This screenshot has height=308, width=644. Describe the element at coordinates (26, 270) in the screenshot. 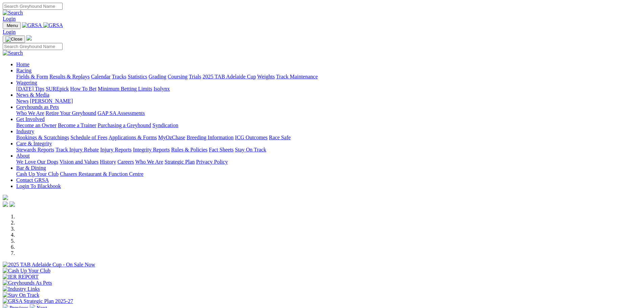

I see `img: Cash Up Your Club` at that location.